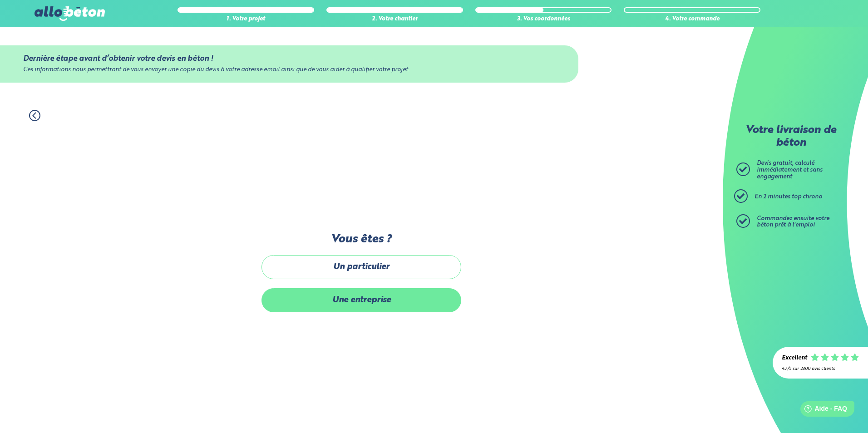  I want to click on span: Aide - FAQ, so click(43, 11).